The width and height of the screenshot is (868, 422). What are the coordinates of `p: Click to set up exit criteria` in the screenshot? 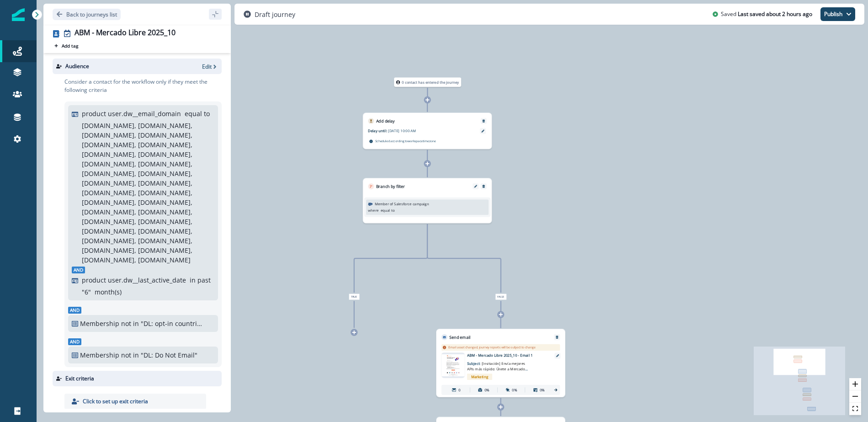 It's located at (115, 402).